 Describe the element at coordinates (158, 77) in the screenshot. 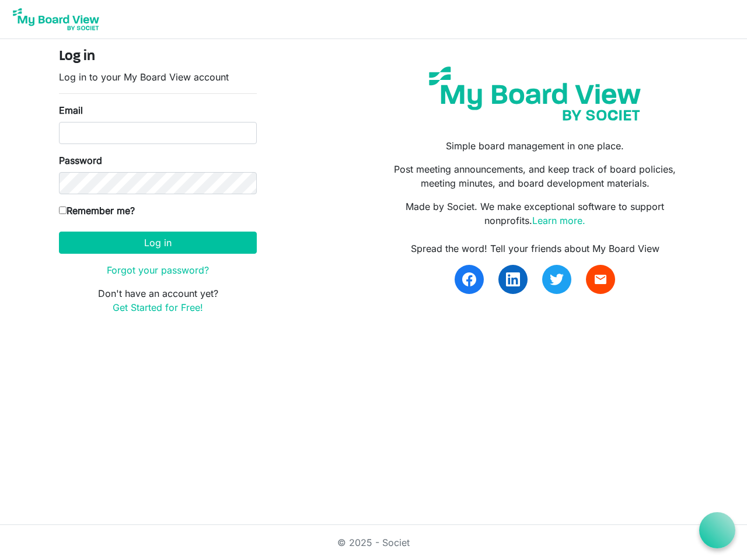

I see `p: Log in to your My Board View account` at that location.